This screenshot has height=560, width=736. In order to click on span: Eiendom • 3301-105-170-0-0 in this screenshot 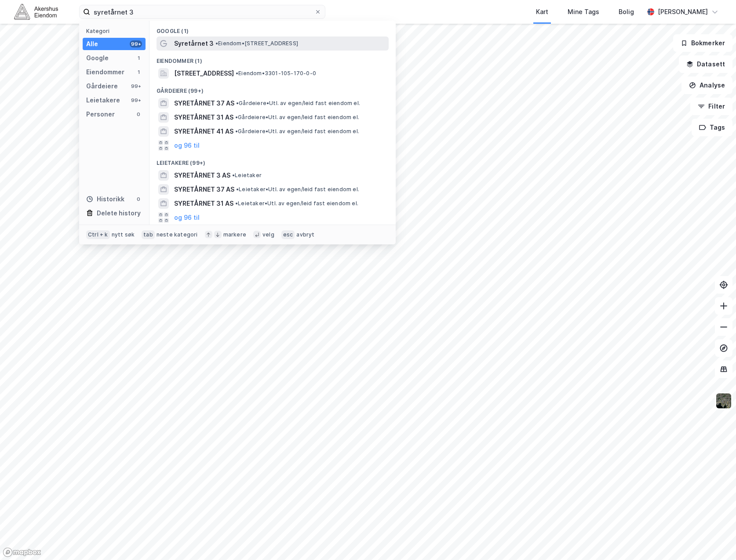, I will do `click(275, 73)`.